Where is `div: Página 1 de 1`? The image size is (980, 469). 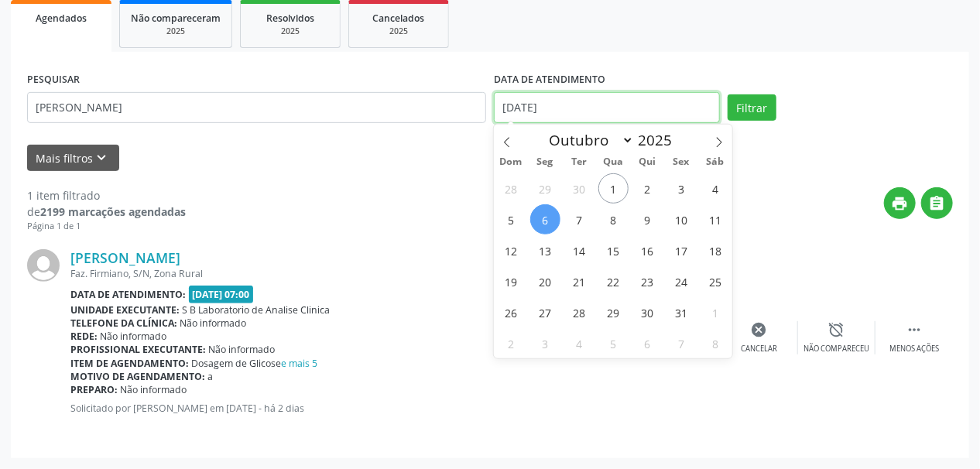 div: Página 1 de 1 is located at coordinates (106, 226).